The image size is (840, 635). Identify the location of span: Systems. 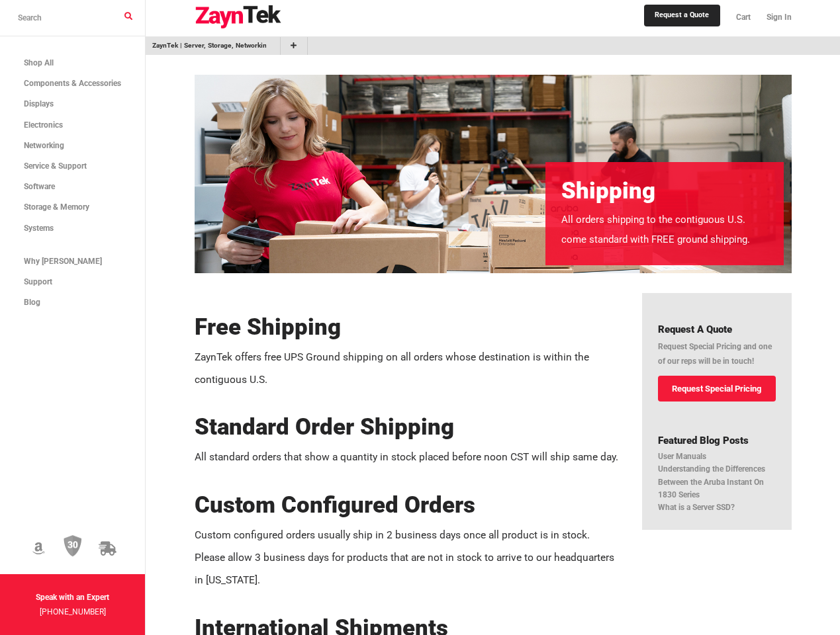
(39, 228).